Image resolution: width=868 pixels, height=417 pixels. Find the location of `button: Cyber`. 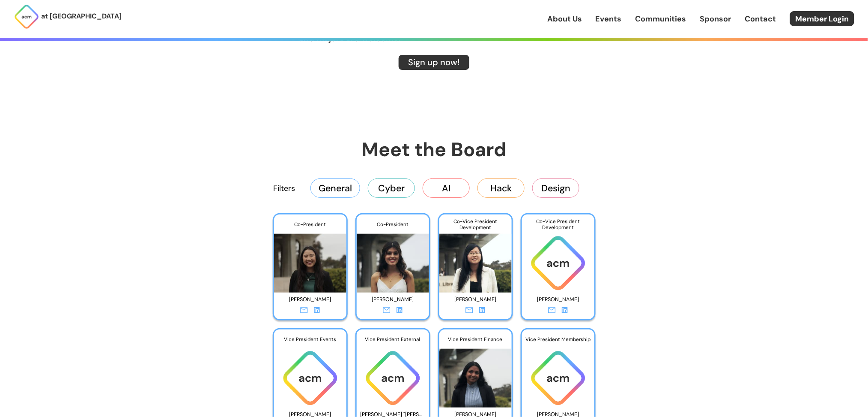

button: Cyber is located at coordinates (392, 188).